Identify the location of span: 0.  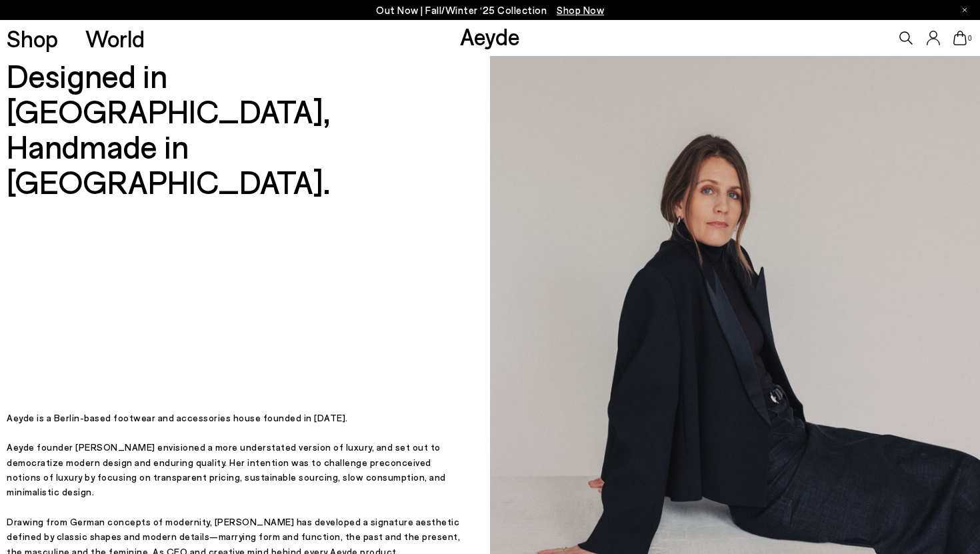
(970, 38).